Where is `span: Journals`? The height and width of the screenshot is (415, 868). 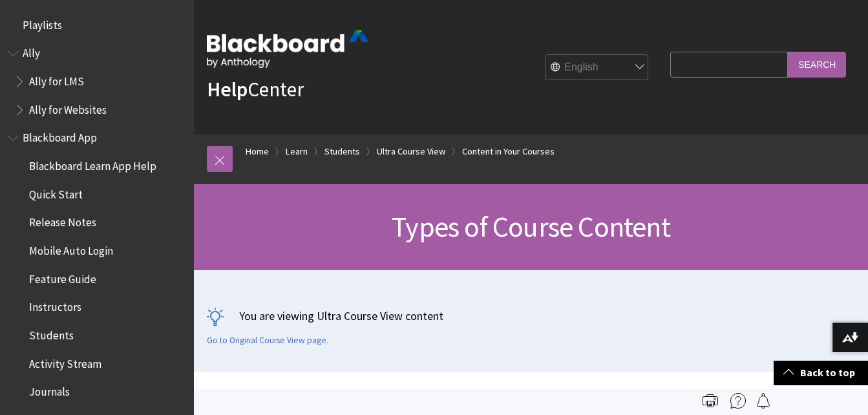 span: Journals is located at coordinates (49, 390).